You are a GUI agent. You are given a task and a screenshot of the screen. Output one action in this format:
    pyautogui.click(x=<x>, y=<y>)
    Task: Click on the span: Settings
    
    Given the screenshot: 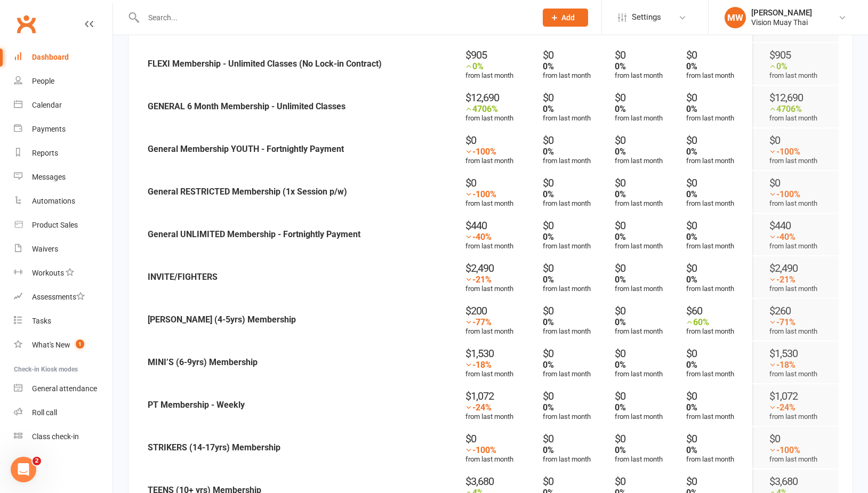 What is the action you would take?
    pyautogui.click(x=646, y=17)
    